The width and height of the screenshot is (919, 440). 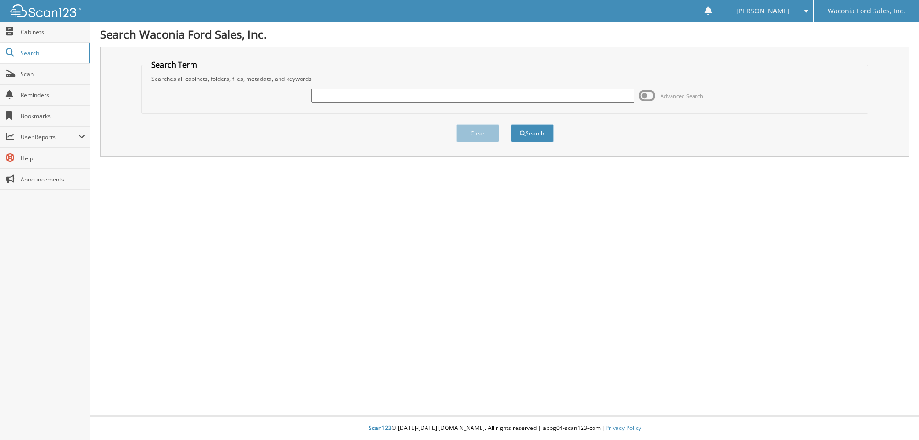 I want to click on img: scan123-logo-white.svg, so click(x=45, y=11).